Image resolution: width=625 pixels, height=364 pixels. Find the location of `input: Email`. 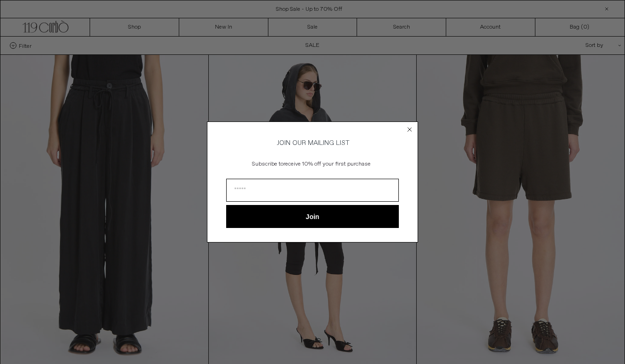

input: Email is located at coordinates (312, 190).